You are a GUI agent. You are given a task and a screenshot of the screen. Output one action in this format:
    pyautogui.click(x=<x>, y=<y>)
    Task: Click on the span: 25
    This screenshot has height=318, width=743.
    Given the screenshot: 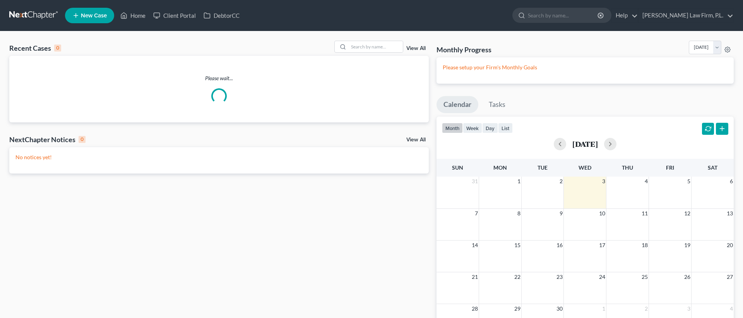 What is the action you would take?
    pyautogui.click(x=645, y=277)
    